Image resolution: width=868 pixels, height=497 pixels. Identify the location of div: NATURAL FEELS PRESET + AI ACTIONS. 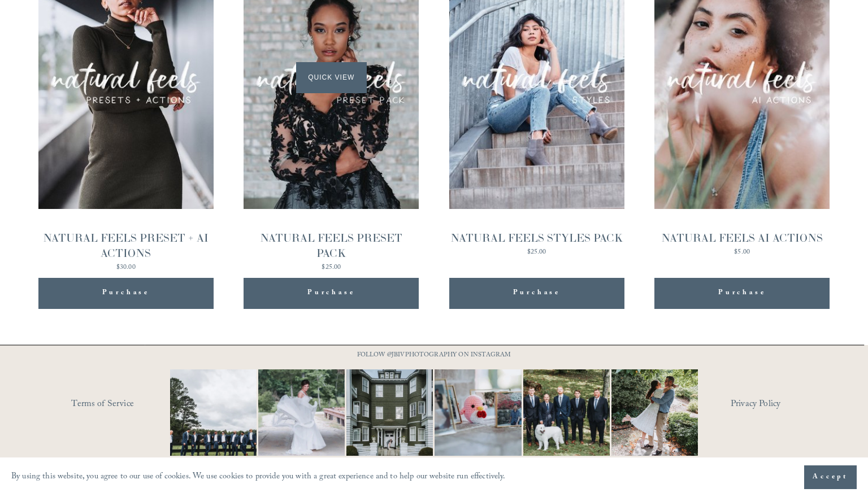
(126, 246).